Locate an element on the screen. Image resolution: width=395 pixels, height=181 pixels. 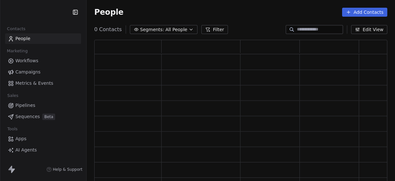
span: Beta is located at coordinates (49, 117).